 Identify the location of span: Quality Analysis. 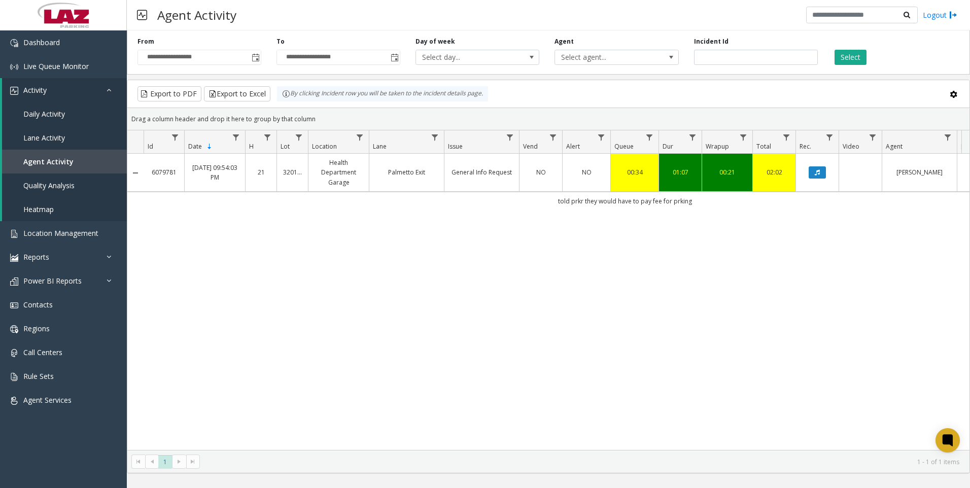
(49, 185).